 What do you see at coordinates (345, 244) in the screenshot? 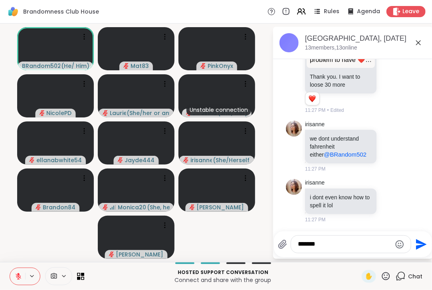
I see `textarea: Type your message` at bounding box center [345, 244].